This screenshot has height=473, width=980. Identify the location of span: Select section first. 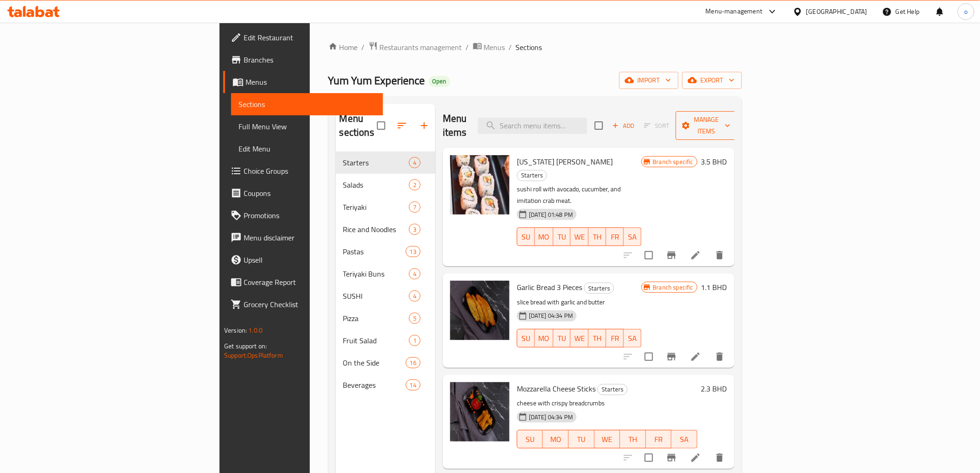
(656, 125).